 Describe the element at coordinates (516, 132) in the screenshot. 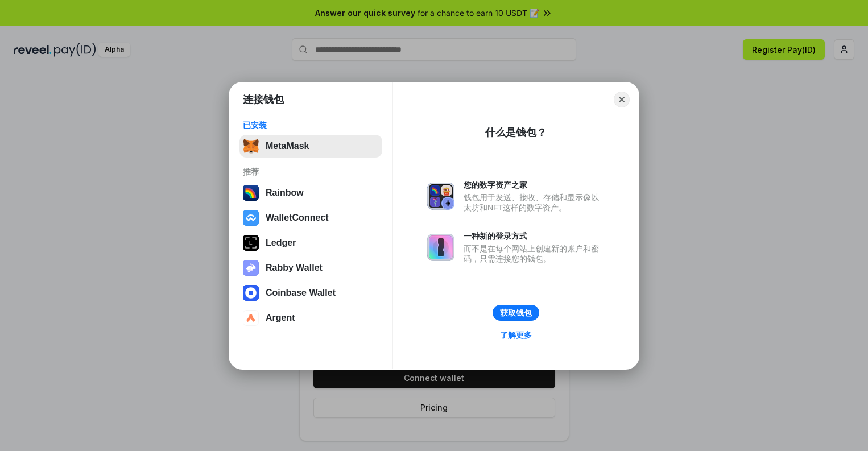

I see `div: 什么是钱包？` at that location.